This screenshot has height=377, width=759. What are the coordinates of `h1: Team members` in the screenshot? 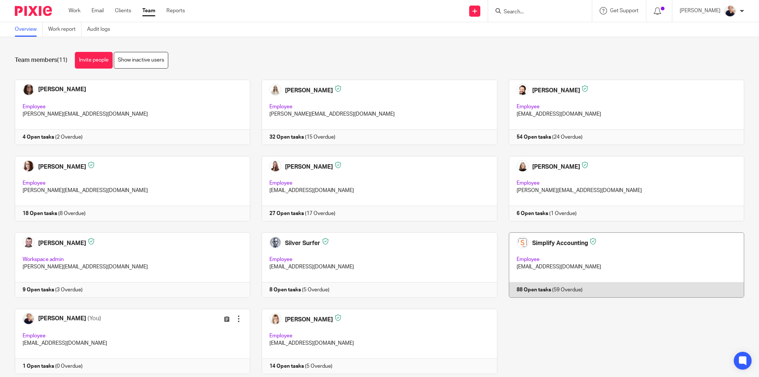 It's located at (41, 60).